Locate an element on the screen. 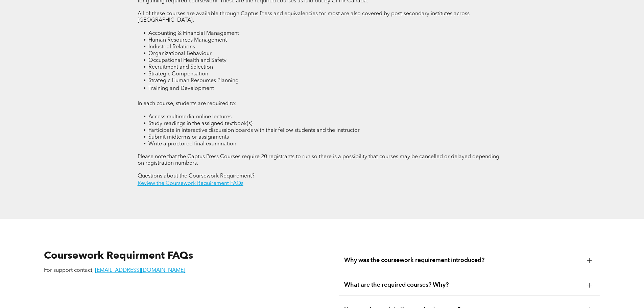 The width and height of the screenshot is (644, 308). span: For support contact, is located at coordinates (69, 271).